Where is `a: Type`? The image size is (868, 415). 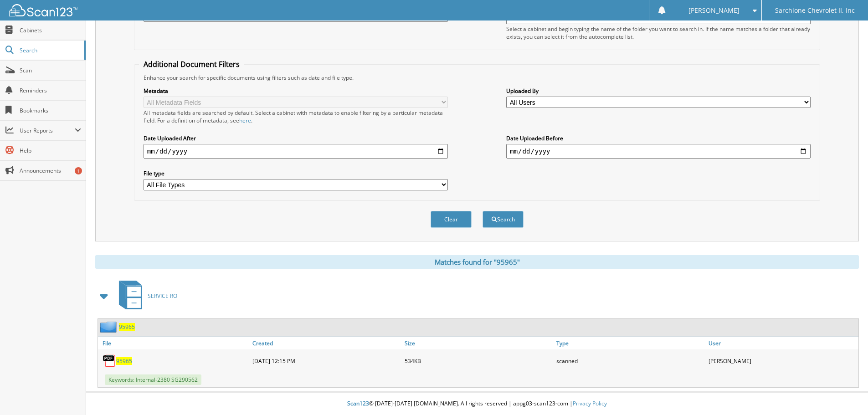 a: Type is located at coordinates (630, 343).